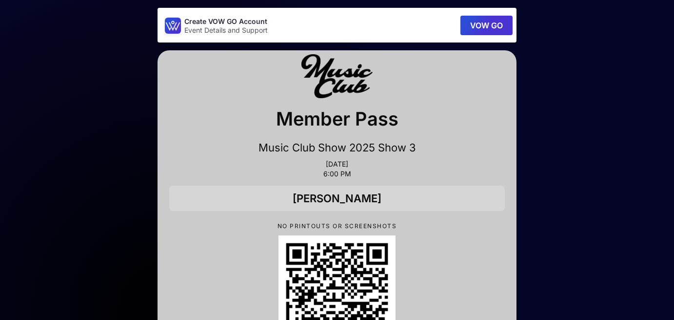 The image size is (674, 320). What do you see at coordinates (337, 147) in the screenshot?
I see `p: Music Club Show 2025 Show 3` at bounding box center [337, 147].